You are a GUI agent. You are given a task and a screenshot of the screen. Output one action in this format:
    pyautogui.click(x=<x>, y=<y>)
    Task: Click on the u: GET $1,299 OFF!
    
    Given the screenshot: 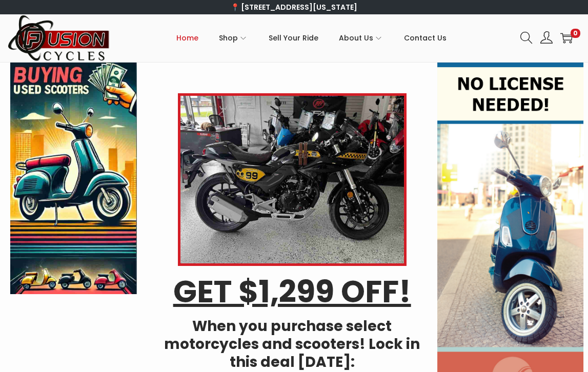 What is the action you would take?
    pyautogui.click(x=292, y=291)
    